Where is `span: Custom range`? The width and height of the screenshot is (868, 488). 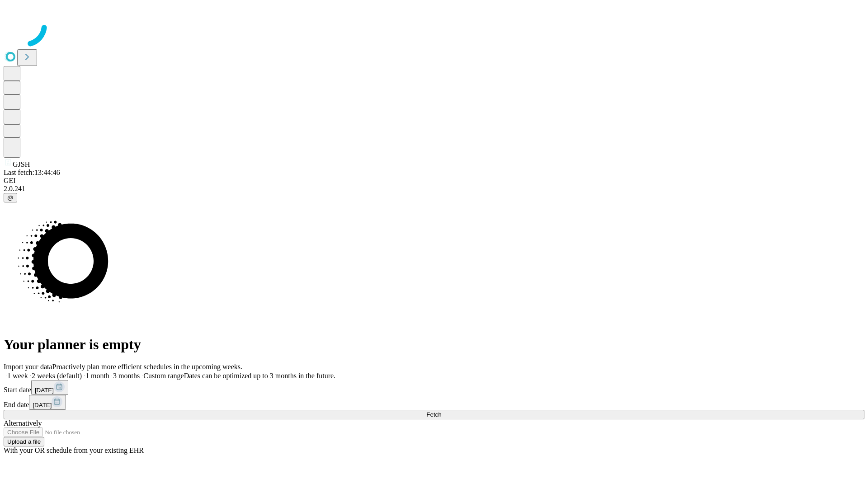 span: Custom range is located at coordinates (163, 375).